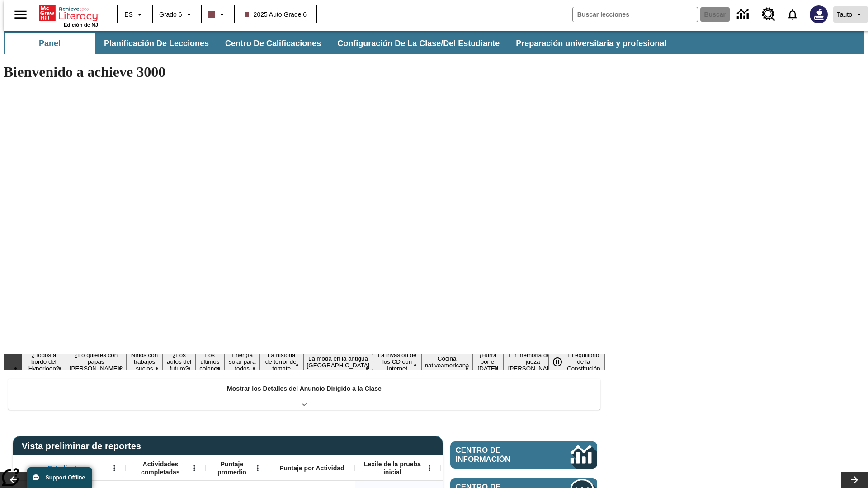  Describe the element at coordinates (276, 15) in the screenshot. I see `span: 2025 Auto Grade 6` at that location.